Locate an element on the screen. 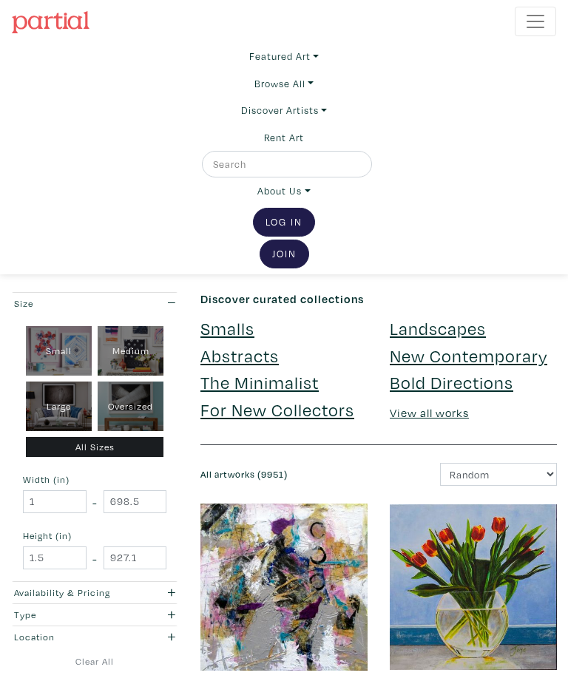 Image resolution: width=568 pixels, height=681 pixels. a: New Contemporary is located at coordinates (468, 355).